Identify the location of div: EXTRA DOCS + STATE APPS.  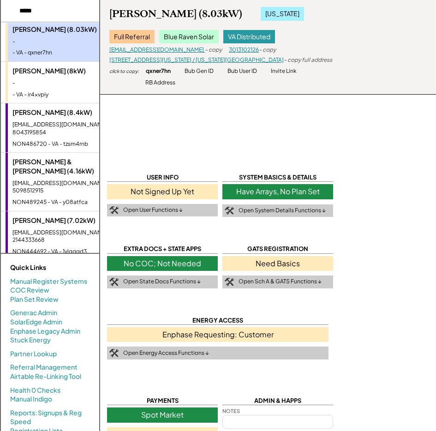
(162, 249).